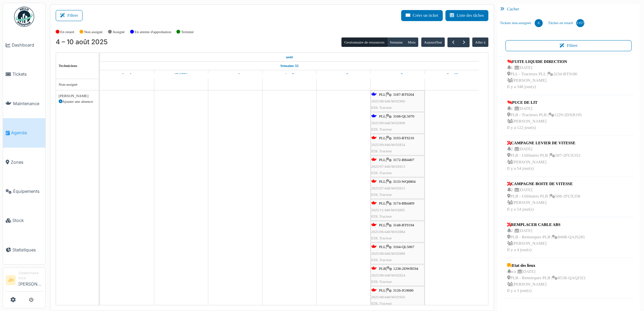  I want to click on a: Tickets non-assignés, so click(521, 23).